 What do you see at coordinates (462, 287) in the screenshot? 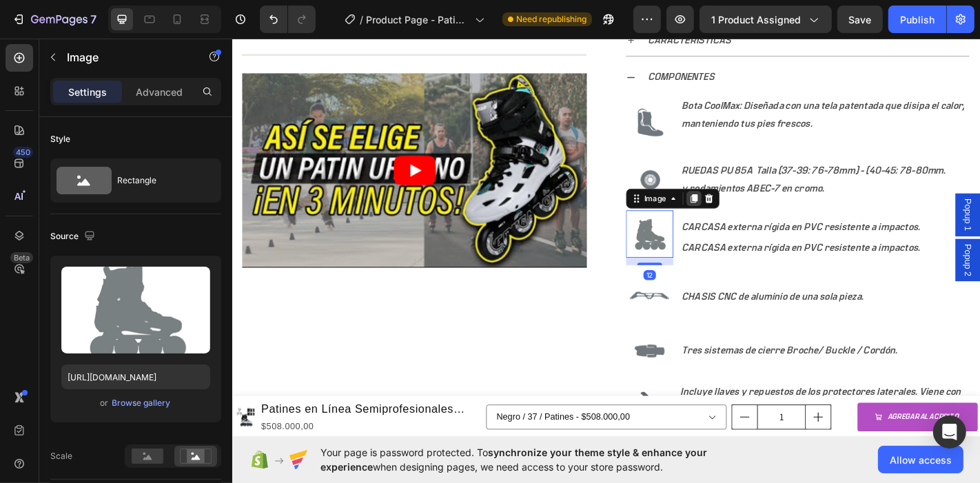
I see `img: gempages_577184158929912358-7f19bc65-e4f7-4b85-b945-151aa7f7e4bb.png` at bounding box center [462, 287].